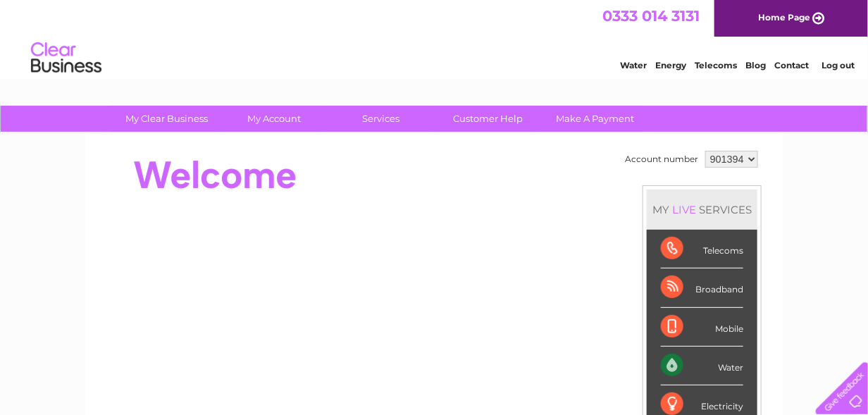 This screenshot has width=868, height=415. Describe the element at coordinates (702, 366) in the screenshot. I see `div: Water` at that location.